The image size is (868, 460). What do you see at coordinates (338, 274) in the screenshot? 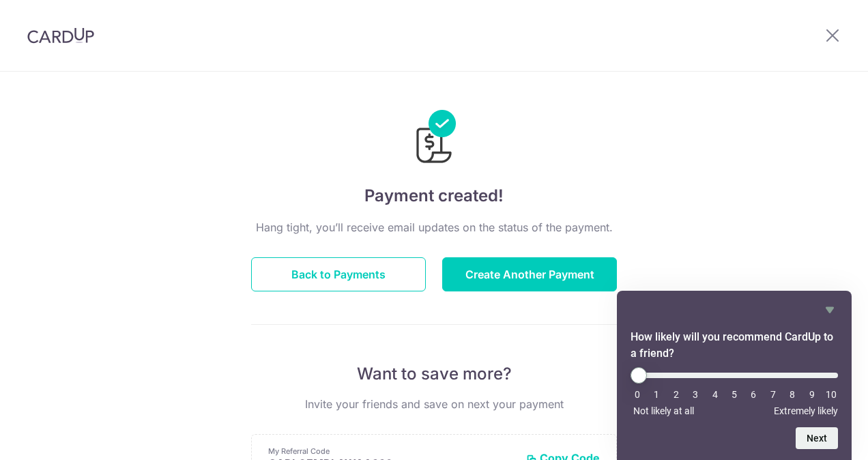
I see `button: Back to Payments` at bounding box center [338, 274].